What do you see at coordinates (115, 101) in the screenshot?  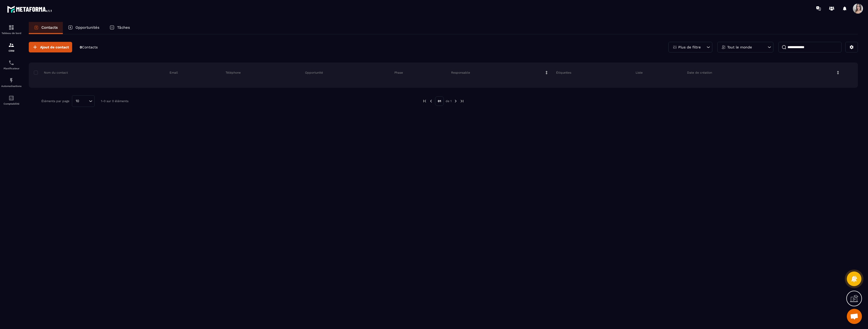 I see `p: 1-0 sur 0 éléments` at bounding box center [115, 101].